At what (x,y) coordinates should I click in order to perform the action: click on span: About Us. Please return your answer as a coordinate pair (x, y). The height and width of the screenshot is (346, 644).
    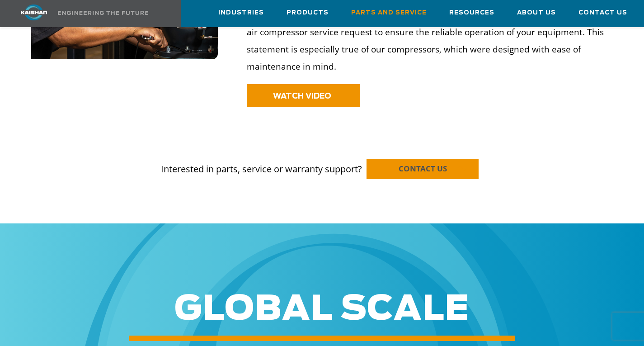
    Looking at the image, I should click on (536, 12).